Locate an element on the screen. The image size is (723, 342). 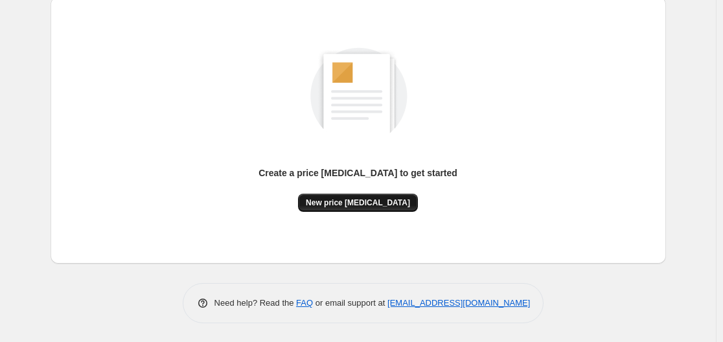
a: FAQ is located at coordinates (304, 302).